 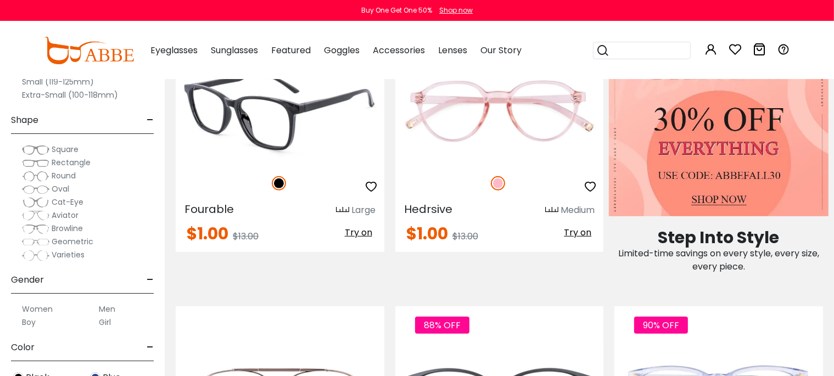 What do you see at coordinates (428, 209) in the screenshot?
I see `span: Hedrsive` at bounding box center [428, 209].